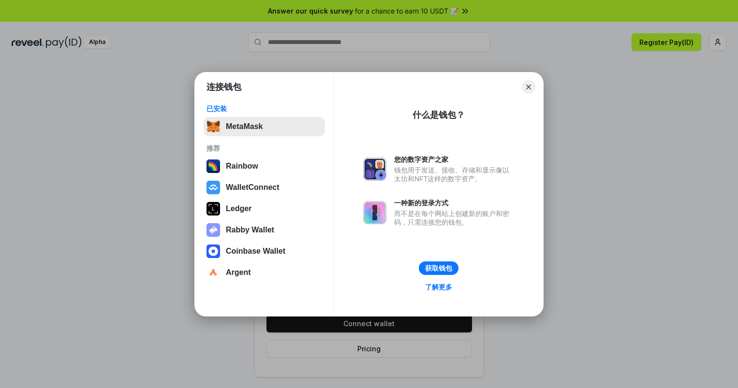 The height and width of the screenshot is (388, 738). What do you see at coordinates (213, 127) in the screenshot?
I see `img: svg+xml,%3Csvg%20fill%3D%22none%22%20height%3D%2233%22%20viewBox%3D%220%200%2035%2033%22%20width%...` at bounding box center [213, 127].